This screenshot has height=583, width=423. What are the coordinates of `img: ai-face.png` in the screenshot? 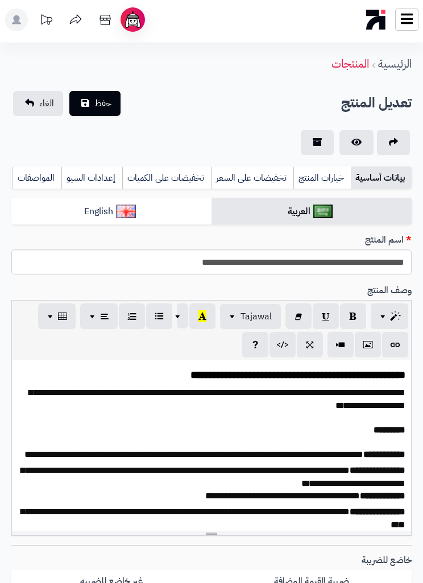 It's located at (133, 19).